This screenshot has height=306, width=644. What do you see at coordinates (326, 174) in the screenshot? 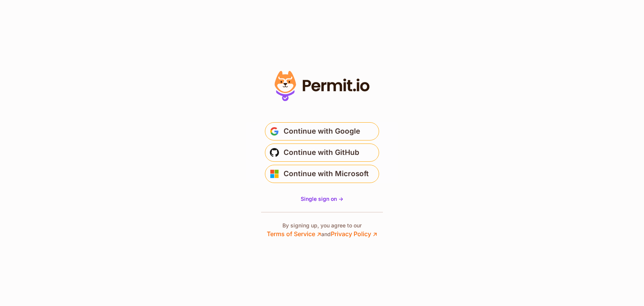
I see `span: Continue with Microsoft` at bounding box center [326, 174].